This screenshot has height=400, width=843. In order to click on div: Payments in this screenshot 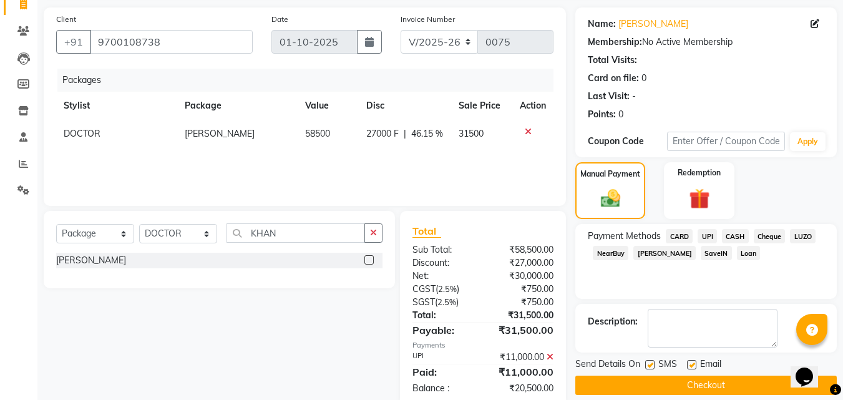, I will do `click(483, 345)`.